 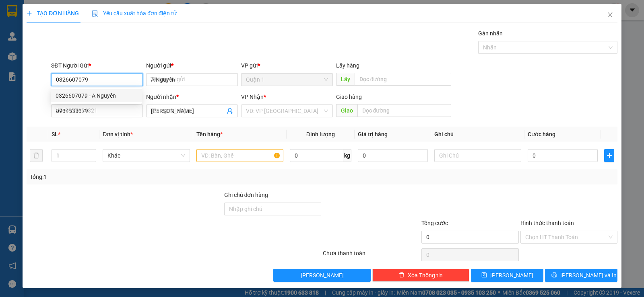 I want to click on input: VD: Bàn, Ghế, so click(x=240, y=155).